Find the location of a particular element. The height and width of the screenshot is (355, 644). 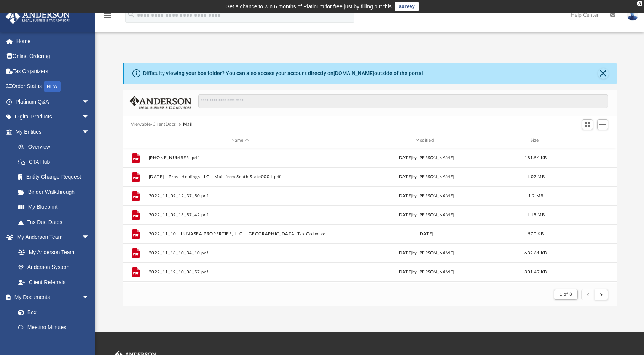

a: My Anderson Team is located at coordinates (52, 252).